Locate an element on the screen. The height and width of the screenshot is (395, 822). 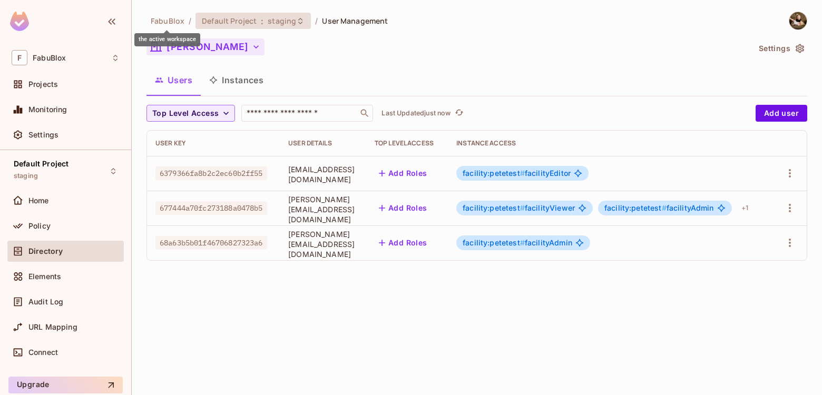
span: Audit Log is located at coordinates (46, 302).